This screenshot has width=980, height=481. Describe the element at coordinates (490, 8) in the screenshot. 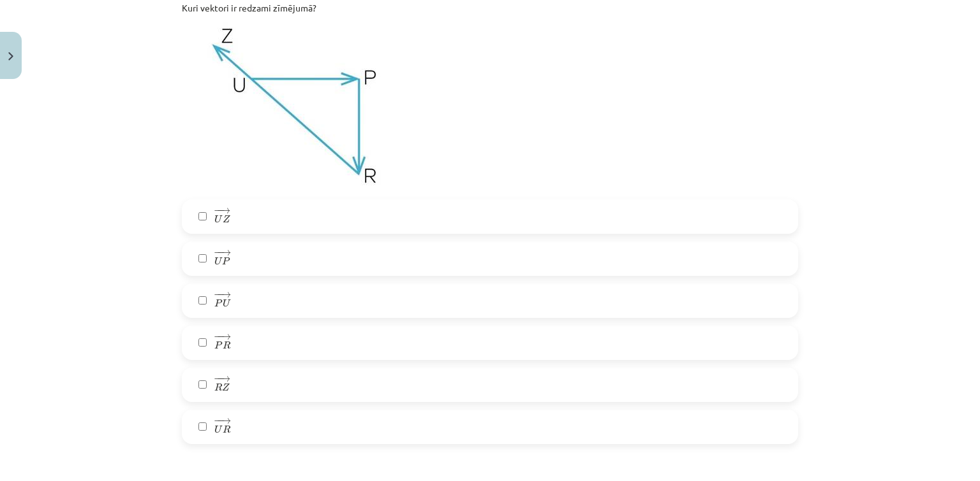

I see `p: Kuri vektori ir redzami zīmējumā?` at that location.